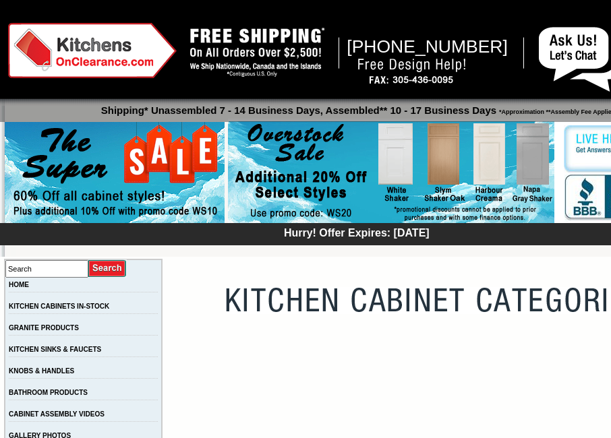 The height and width of the screenshot is (438, 611). What do you see at coordinates (48, 392) in the screenshot?
I see `a: BATHROOM PRODUCTS` at bounding box center [48, 392].